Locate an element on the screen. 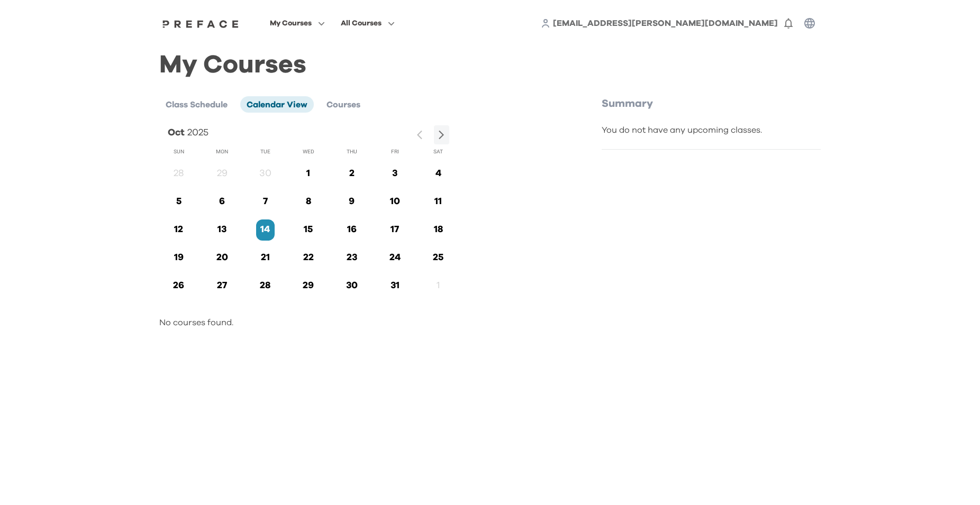 The image size is (980, 505). p: 19 is located at coordinates (178, 257).